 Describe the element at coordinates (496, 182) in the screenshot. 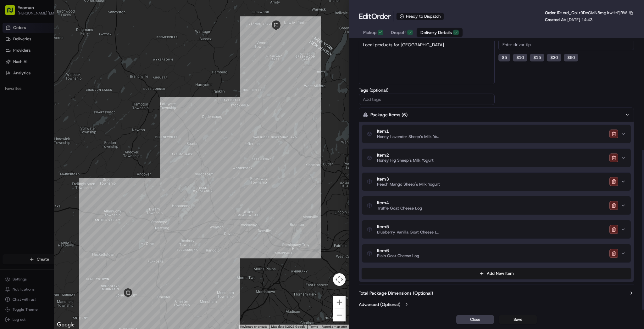

I see `button: Item3Peach Mango Sheep's Milk Yogurt` at that location.